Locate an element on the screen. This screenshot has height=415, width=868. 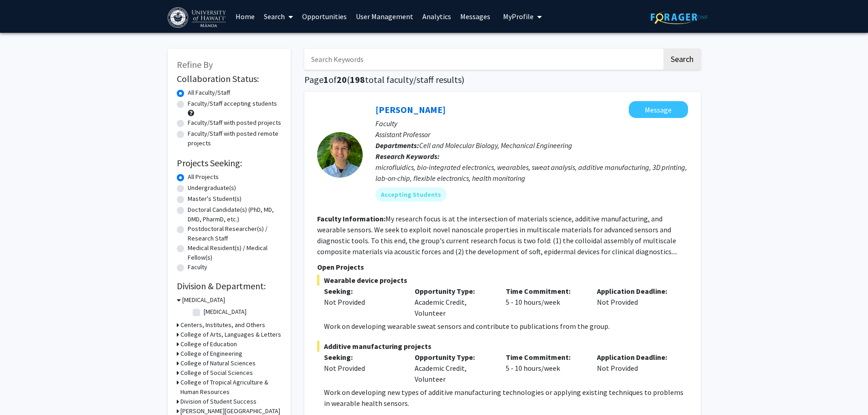
a: Home is located at coordinates (245, 17).